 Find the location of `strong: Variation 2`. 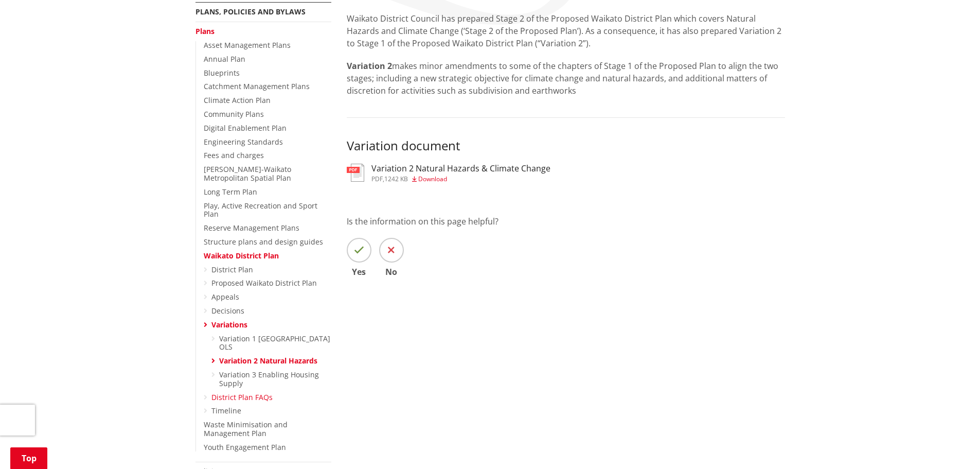

strong: Variation 2 is located at coordinates (369, 66).